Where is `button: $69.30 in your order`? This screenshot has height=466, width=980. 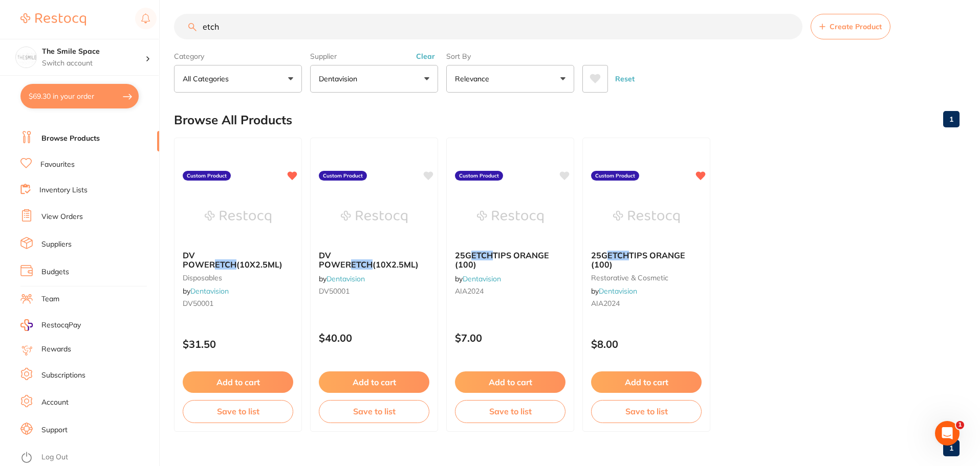 button: $69.30 in your order is located at coordinates (79, 96).